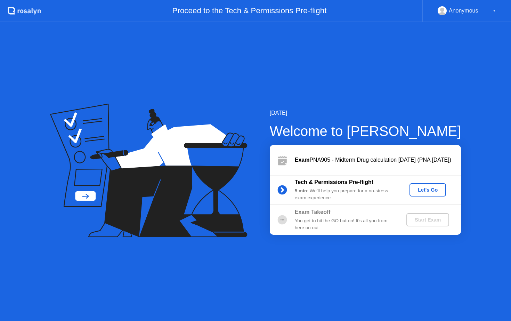 The image size is (511, 321). What do you see at coordinates (427, 190) in the screenshot?
I see `div: Let's Go` at bounding box center [427, 190].